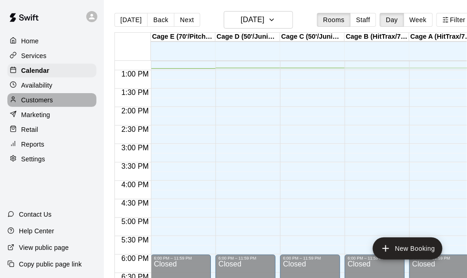 This screenshot has width=467, height=278. Describe the element at coordinates (135, 74) in the screenshot. I see `span: 1:00 PM` at that location.